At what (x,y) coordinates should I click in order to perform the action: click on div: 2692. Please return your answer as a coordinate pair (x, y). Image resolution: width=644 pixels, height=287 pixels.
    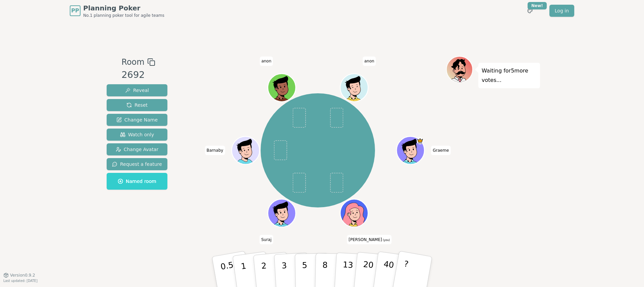
    Looking at the image, I should click on (138, 75).